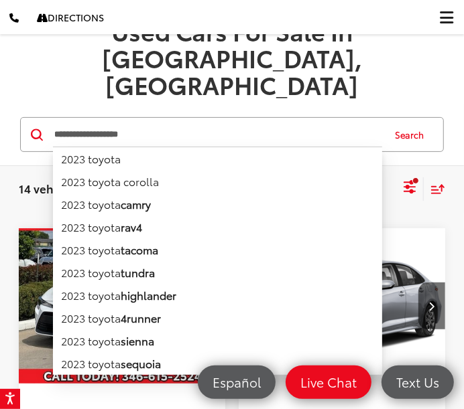 The image size is (464, 409). What do you see at coordinates (217, 135) in the screenshot?
I see `form: Search by Make, Model, or Keyword` at bounding box center [217, 135].